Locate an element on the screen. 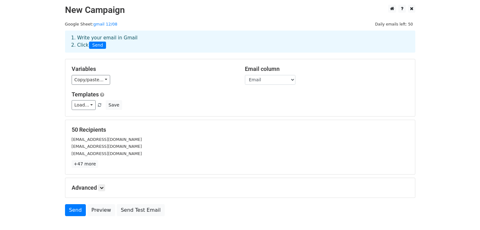 Image resolution: width=480 pixels, height=230 pixels. a: Preview is located at coordinates (101, 210).